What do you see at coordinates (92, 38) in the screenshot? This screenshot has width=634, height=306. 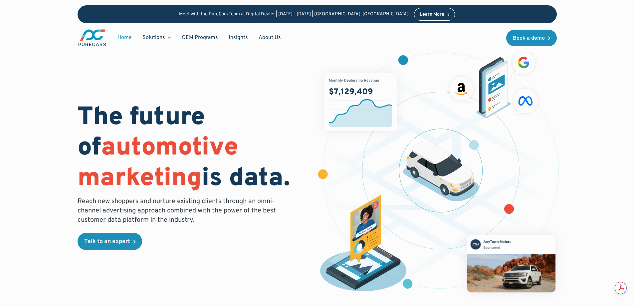 I see `a: main` at bounding box center [92, 38].